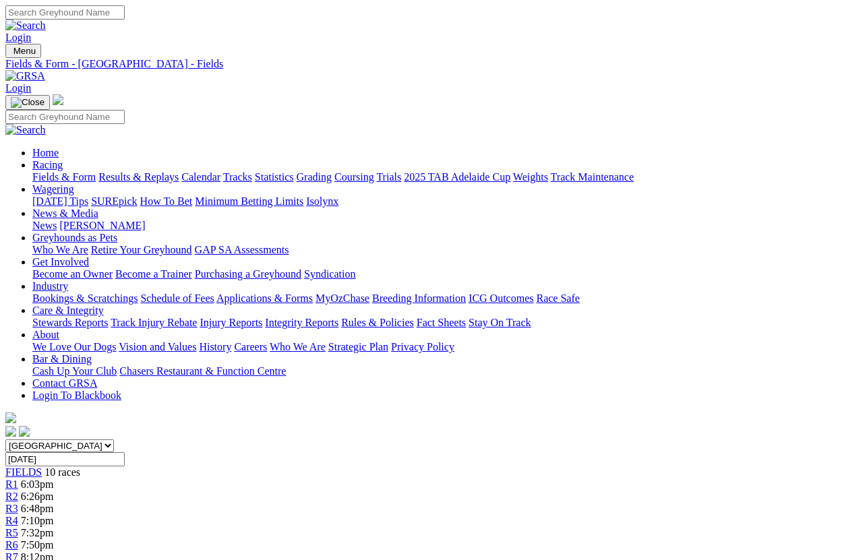 The width and height of the screenshot is (863, 560). Describe the element at coordinates (65, 459) in the screenshot. I see `input: Select date` at that location.